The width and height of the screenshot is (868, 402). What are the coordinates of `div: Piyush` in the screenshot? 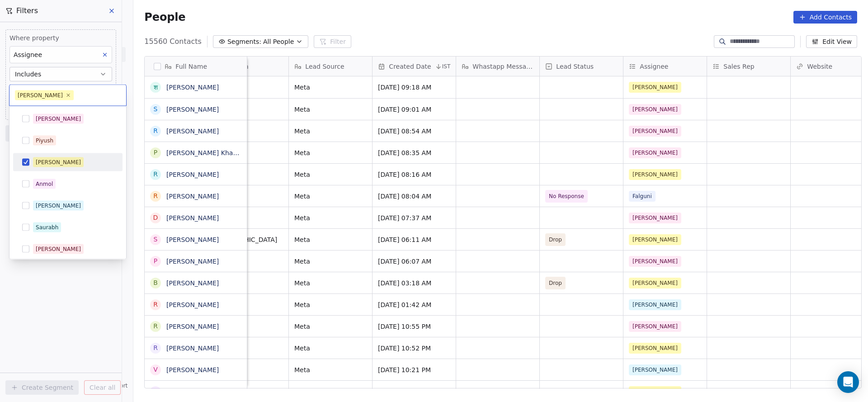 It's located at (44, 141).